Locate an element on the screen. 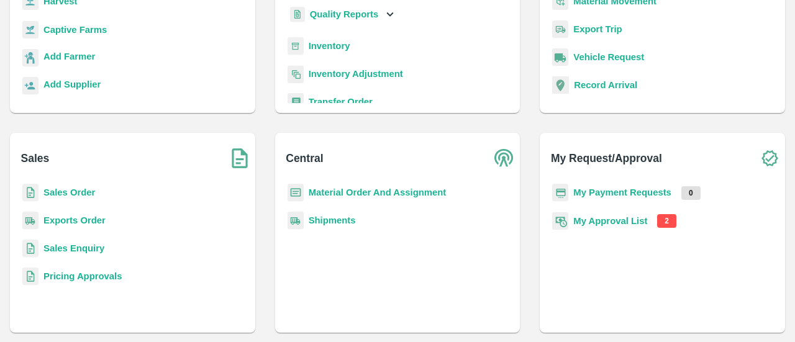 The image size is (795, 342). b: Record Arrival is located at coordinates (606, 85).